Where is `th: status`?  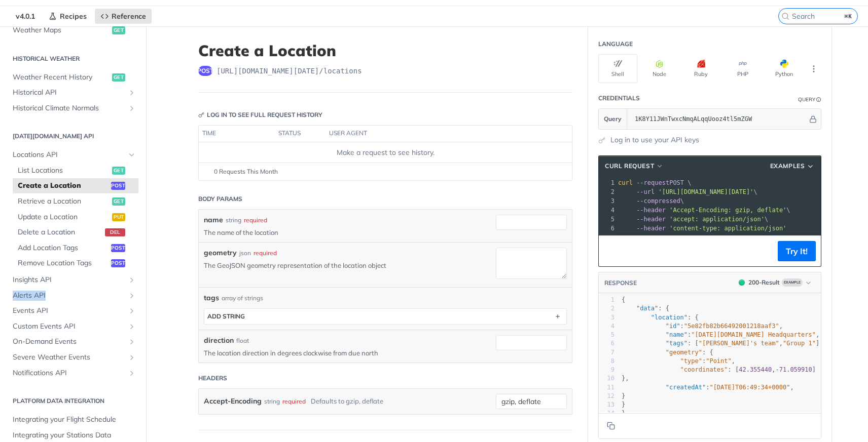 th: status is located at coordinates (300, 133).